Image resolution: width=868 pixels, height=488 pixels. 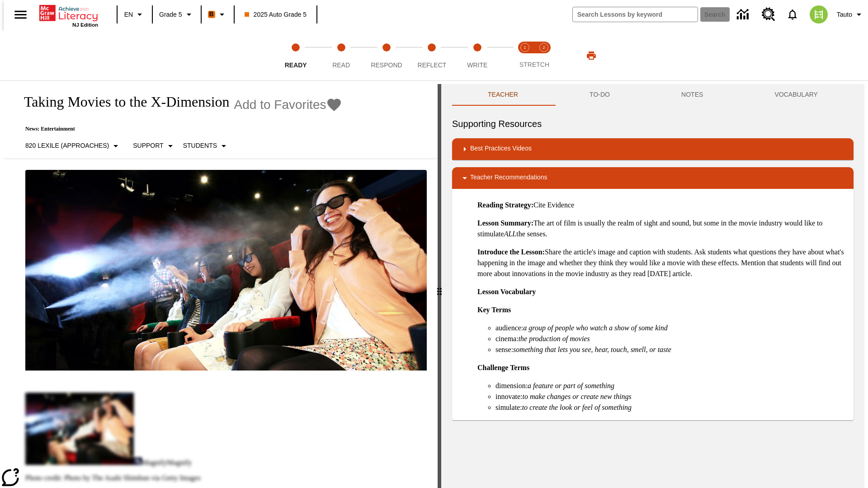 What do you see at coordinates (386, 65) in the screenshot?
I see `span: Respond` at bounding box center [386, 65].